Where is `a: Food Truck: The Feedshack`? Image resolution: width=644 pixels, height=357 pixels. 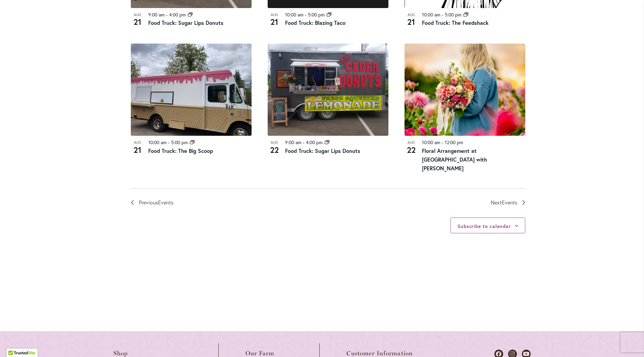 a: Food Truck: The Feedshack is located at coordinates (455, 22).